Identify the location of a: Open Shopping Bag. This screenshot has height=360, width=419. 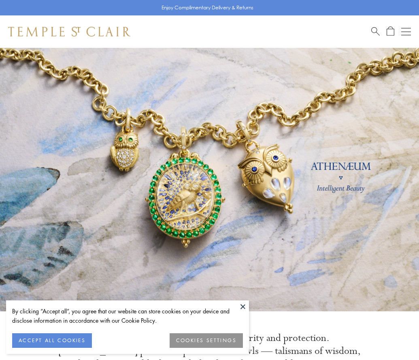
(390, 31).